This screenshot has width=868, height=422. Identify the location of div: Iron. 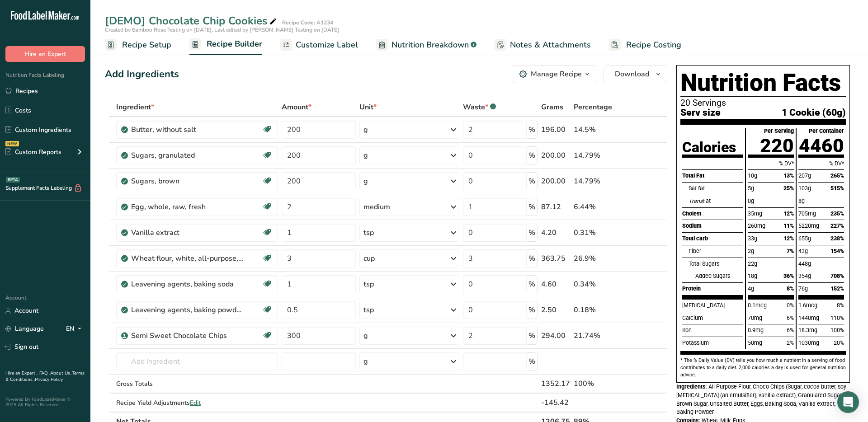
(712, 330).